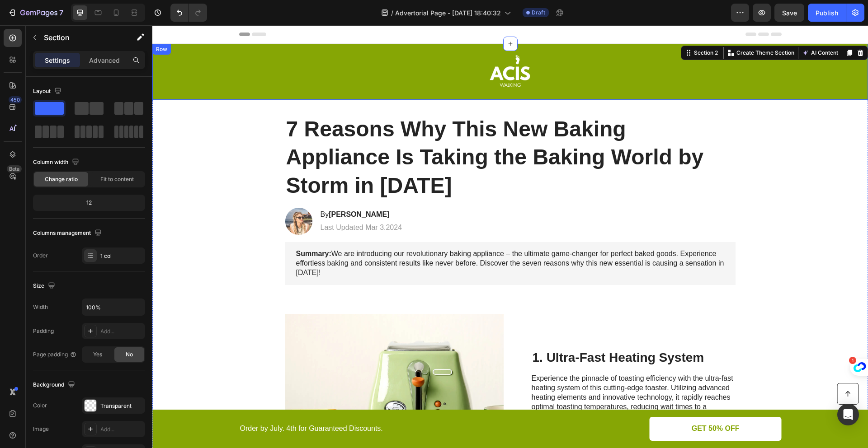  What do you see at coordinates (15, 100) in the screenshot?
I see `div: 450` at bounding box center [15, 100].